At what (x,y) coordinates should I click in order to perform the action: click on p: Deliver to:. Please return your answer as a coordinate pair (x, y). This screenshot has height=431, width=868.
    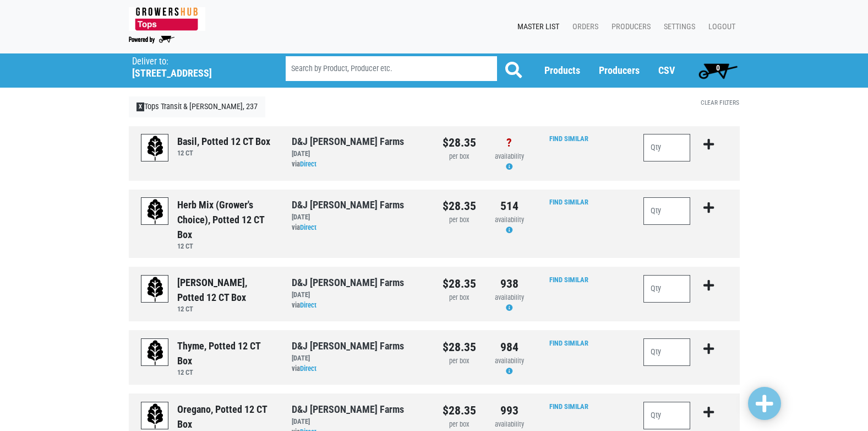
    Looking at the image, I should click on (195, 62).